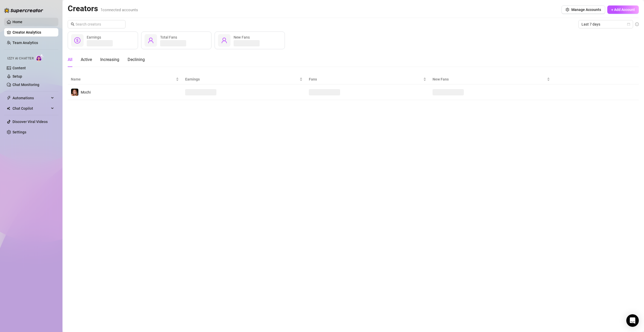 The width and height of the screenshot is (644, 332). Describe the element at coordinates (30, 122) in the screenshot. I see `a: Discover Viral Videos` at that location.